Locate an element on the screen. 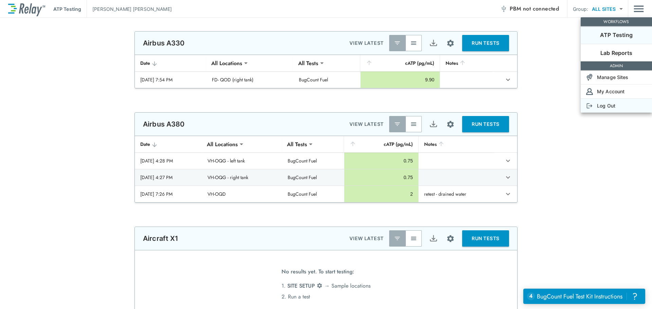 The width and height of the screenshot is (652, 309). p: My Account is located at coordinates (611, 91).